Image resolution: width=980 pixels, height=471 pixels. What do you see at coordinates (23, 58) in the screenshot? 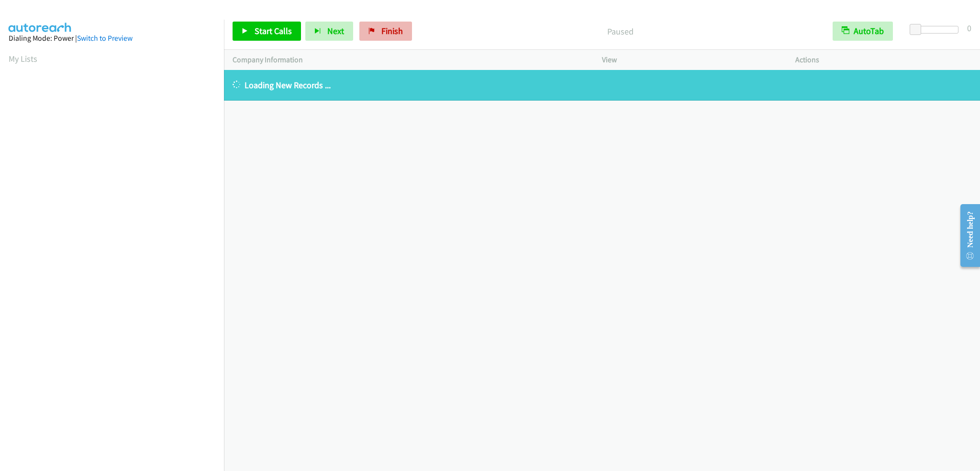
I see `a: My Lists` at bounding box center [23, 58].